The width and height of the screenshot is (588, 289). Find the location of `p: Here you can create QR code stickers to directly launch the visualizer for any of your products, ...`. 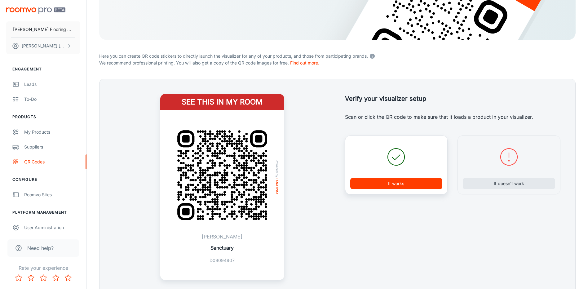

p: Here you can create QR code stickers to directly launch the visualizer for any of your products, ... is located at coordinates (337, 55).